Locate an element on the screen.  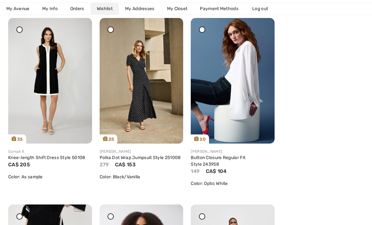
a: Log out is located at coordinates (263, 9).